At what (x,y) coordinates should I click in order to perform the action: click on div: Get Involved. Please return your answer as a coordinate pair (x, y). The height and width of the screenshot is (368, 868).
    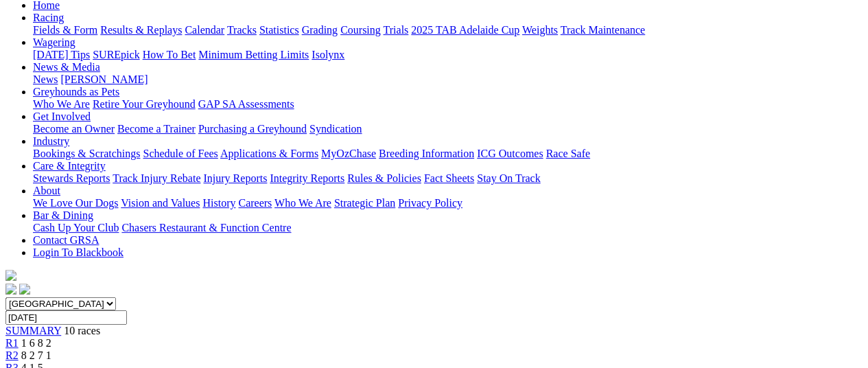
    Looking at the image, I should click on (447, 129).